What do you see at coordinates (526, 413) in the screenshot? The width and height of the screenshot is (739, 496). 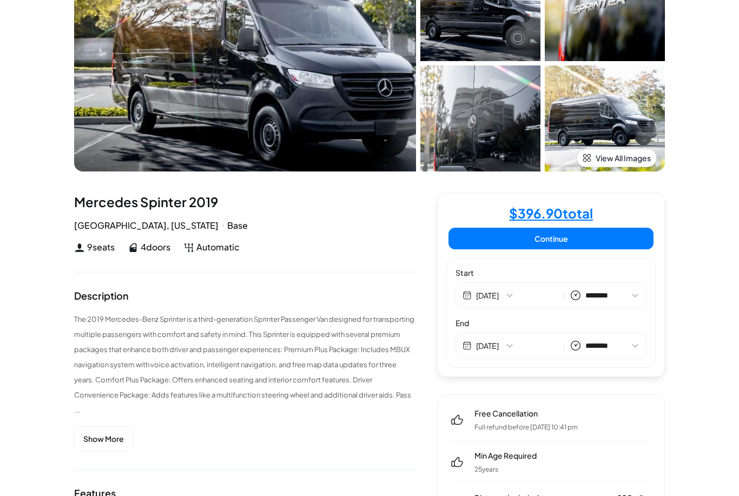 I see `span: Free Cancellation` at bounding box center [526, 413].